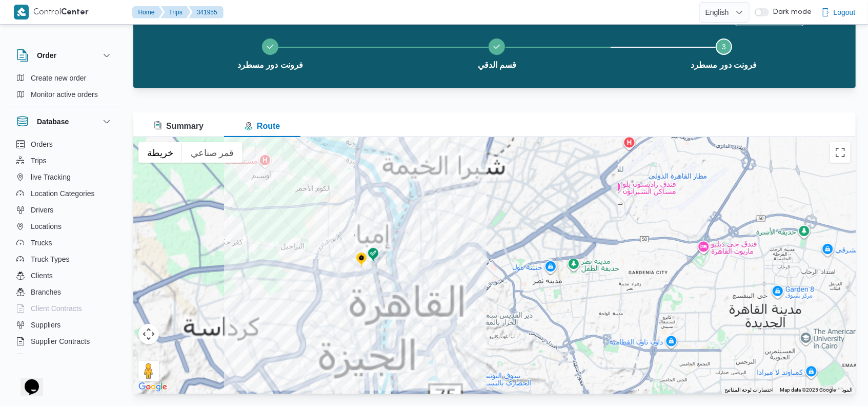 This screenshot has height=406, width=868. I want to click on img: Google, so click(153, 387).